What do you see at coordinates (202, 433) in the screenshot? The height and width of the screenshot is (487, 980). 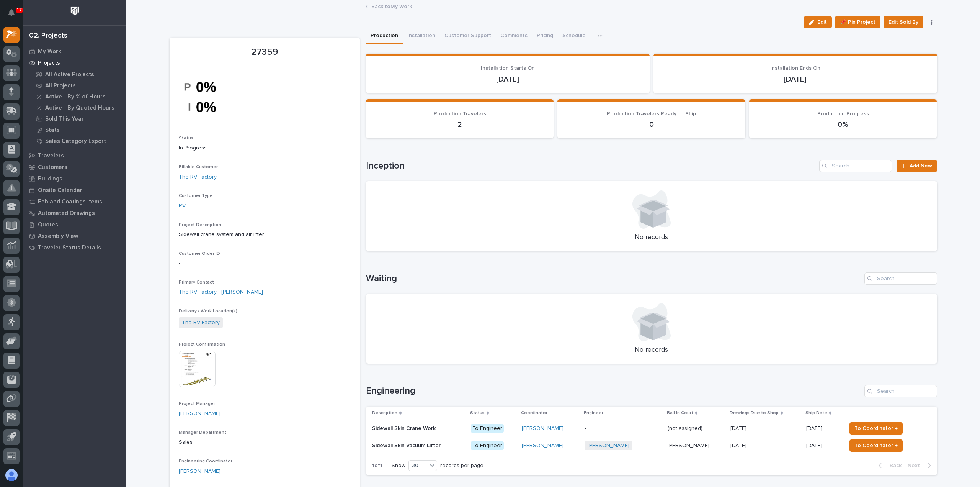 I see `span: Manager Department` at bounding box center [202, 433].